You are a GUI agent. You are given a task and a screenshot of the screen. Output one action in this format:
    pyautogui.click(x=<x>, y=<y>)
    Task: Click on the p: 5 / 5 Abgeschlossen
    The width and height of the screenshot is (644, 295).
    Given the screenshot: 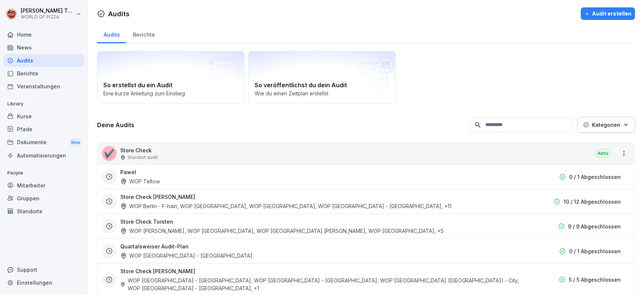 What is the action you would take?
    pyautogui.click(x=594, y=279)
    